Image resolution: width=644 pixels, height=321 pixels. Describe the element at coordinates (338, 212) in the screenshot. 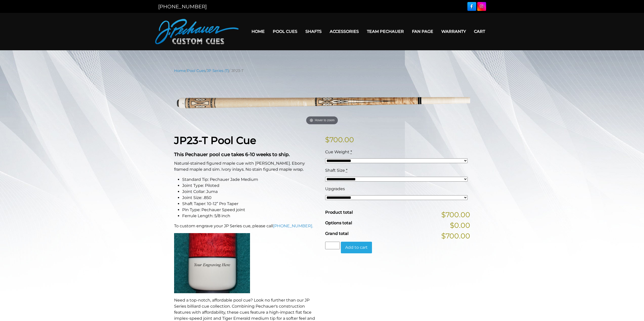

I see `span: Product total` at that location.